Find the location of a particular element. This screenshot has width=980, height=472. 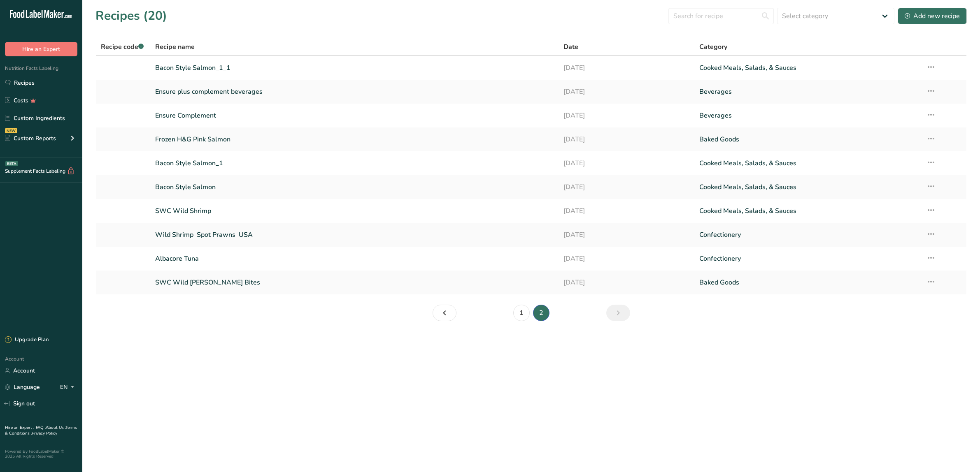

span: Recipe name is located at coordinates (175, 47).